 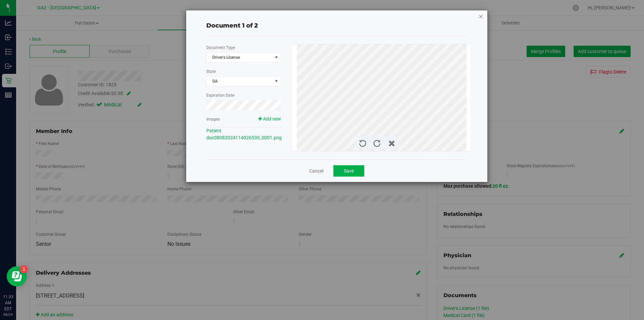 What do you see at coordinates (316, 171) in the screenshot?
I see `a: Cancel` at bounding box center [316, 171].